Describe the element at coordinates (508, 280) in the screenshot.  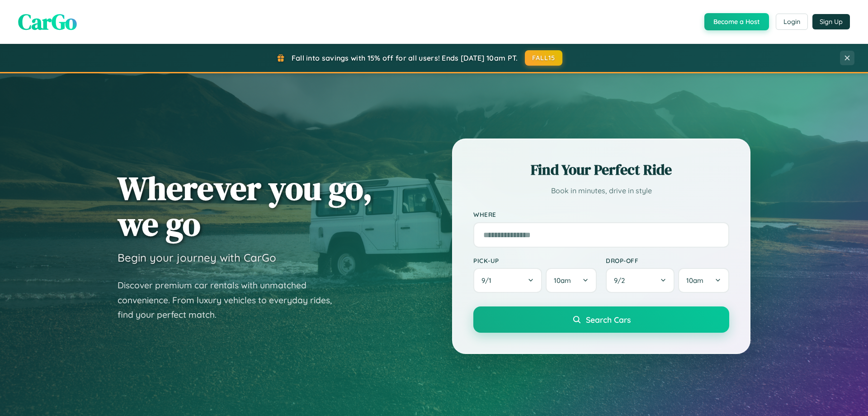
I see `button: 9/1` at that location.